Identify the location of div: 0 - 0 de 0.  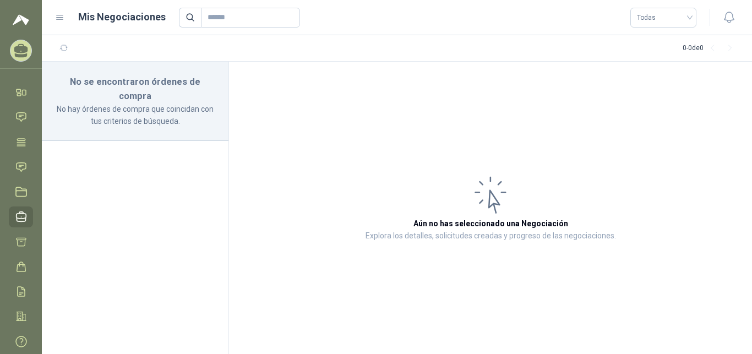
(711, 48).